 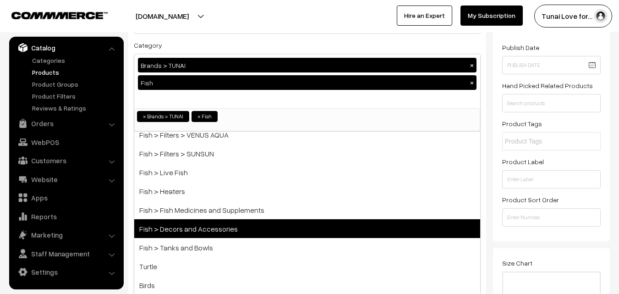 I want to click on a: Staff Management, so click(x=66, y=253).